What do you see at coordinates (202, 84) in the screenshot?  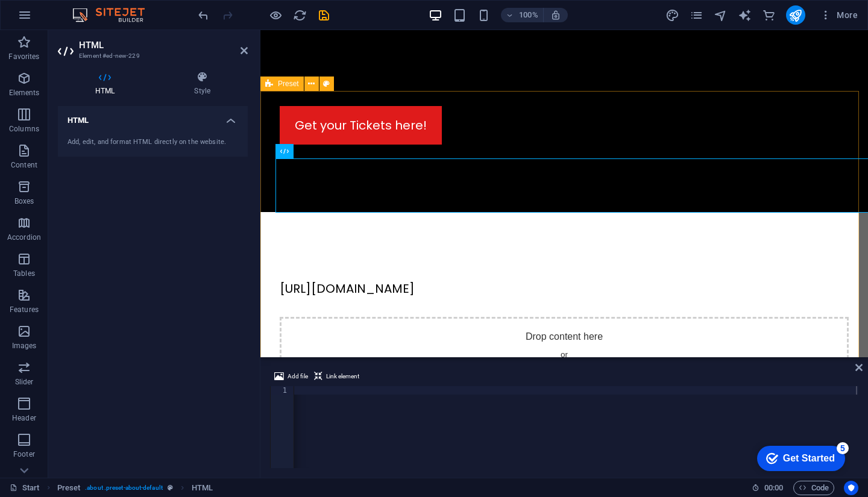 I see `h4: Style` at bounding box center [202, 84].